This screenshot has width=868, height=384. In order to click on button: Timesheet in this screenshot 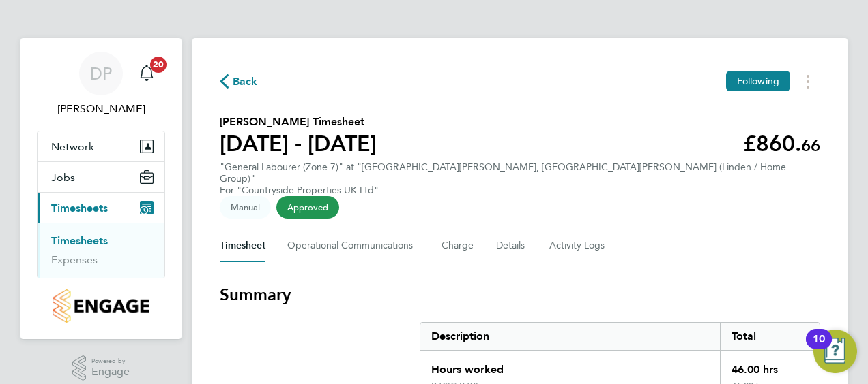, I will do `click(242, 246)`.